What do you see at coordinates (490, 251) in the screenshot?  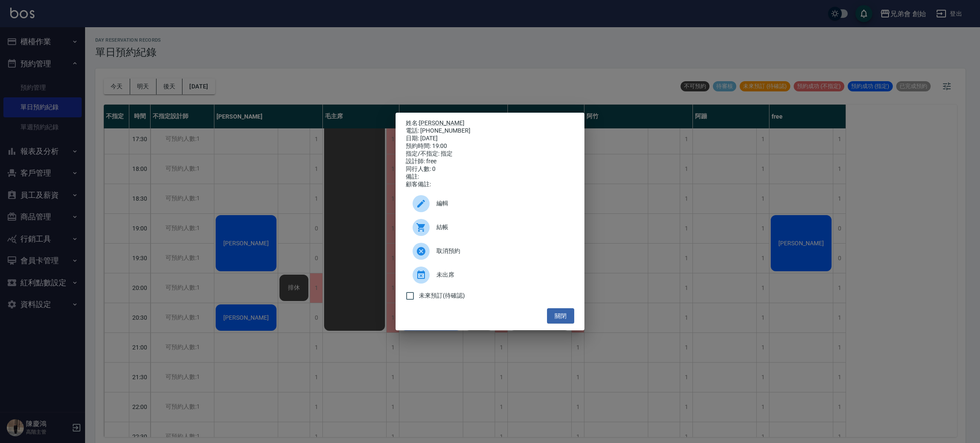 I see `div: 取消預約` at bounding box center [490, 251].